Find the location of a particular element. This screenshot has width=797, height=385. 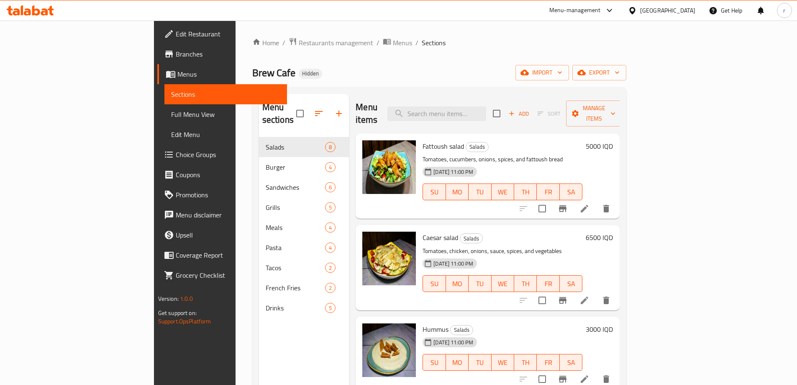

span: 6 is located at coordinates (330, 187).